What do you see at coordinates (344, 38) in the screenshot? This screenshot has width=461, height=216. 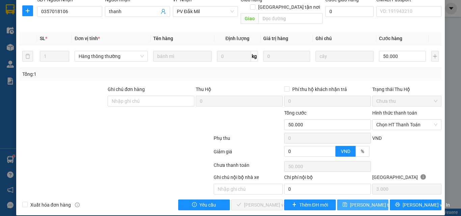 I see `th: Ghi chú` at bounding box center [344, 38].